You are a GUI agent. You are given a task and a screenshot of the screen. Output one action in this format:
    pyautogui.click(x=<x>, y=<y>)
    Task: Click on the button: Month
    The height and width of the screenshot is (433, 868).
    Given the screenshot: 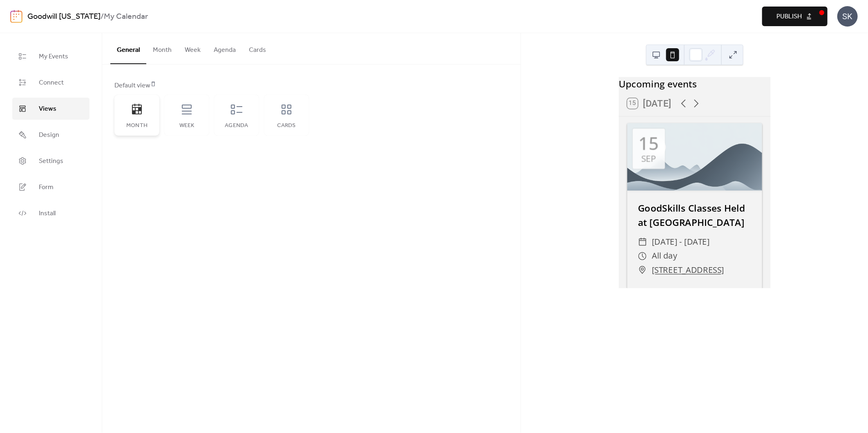 What is the action you would take?
    pyautogui.click(x=162, y=49)
    